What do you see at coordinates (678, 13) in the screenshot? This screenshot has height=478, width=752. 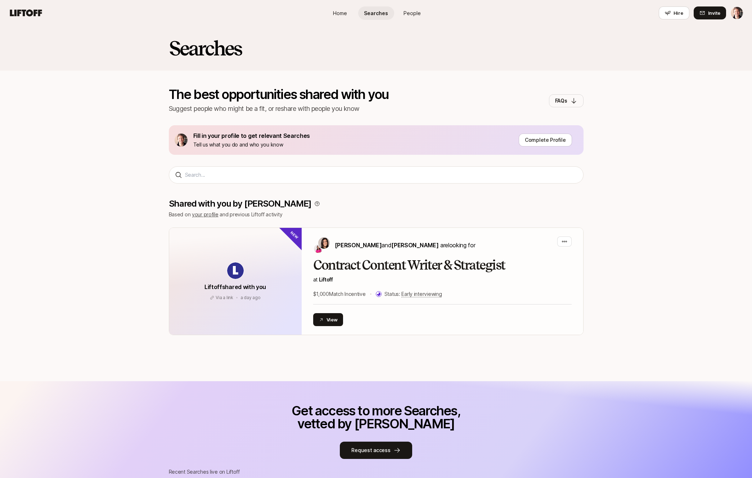 I see `span: Hire` at bounding box center [678, 13].